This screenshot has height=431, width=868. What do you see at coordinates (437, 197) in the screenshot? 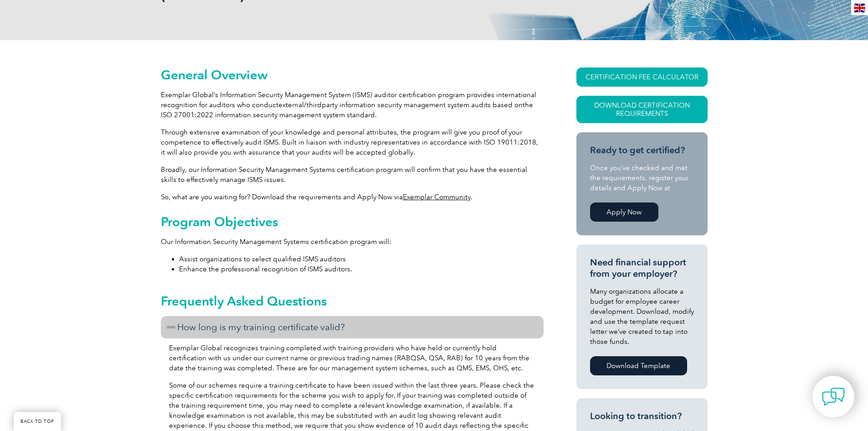
I see `a: Exemplar Community` at bounding box center [437, 197].